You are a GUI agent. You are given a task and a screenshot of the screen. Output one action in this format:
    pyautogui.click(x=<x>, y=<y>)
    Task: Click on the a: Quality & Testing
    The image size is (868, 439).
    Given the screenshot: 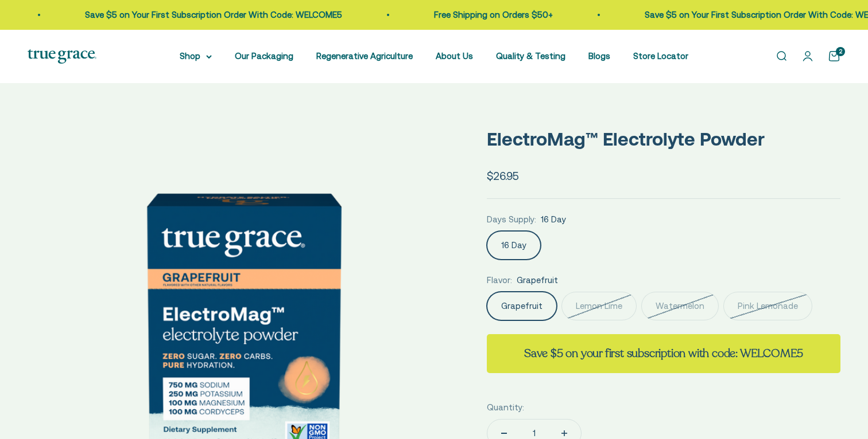 What is the action you would take?
    pyautogui.click(x=530, y=56)
    